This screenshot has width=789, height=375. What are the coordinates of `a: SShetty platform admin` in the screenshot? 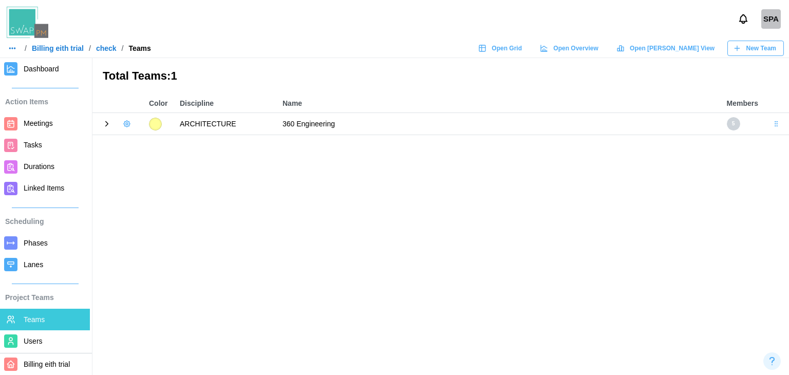 It's located at (771, 19).